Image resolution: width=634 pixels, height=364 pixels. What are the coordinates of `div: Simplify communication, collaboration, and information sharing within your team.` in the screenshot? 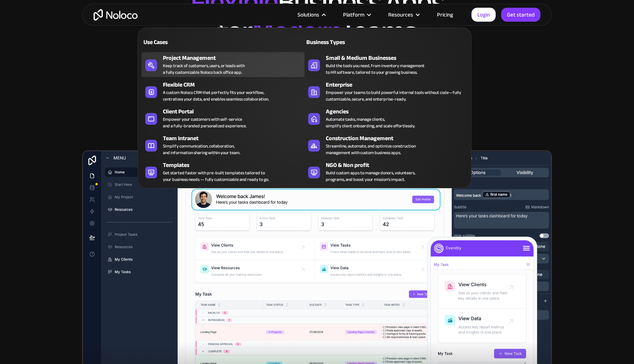 It's located at (201, 149).